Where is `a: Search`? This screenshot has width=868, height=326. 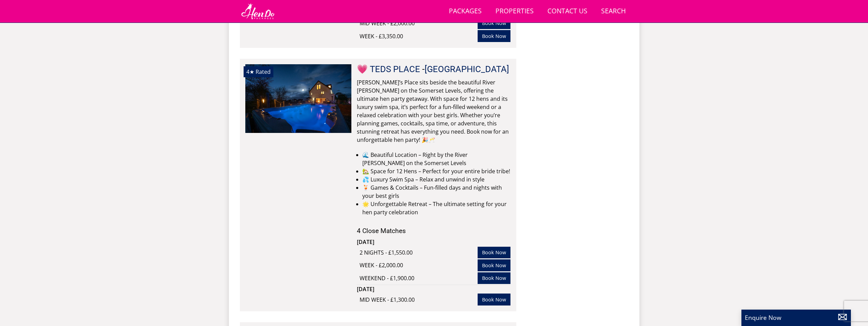 a: Search is located at coordinates (614, 11).